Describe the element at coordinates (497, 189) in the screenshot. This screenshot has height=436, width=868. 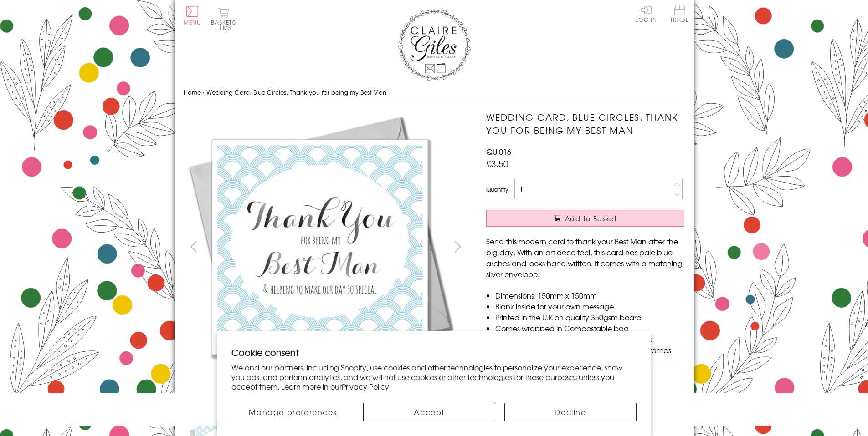
I see `label: Quantity` at that location.